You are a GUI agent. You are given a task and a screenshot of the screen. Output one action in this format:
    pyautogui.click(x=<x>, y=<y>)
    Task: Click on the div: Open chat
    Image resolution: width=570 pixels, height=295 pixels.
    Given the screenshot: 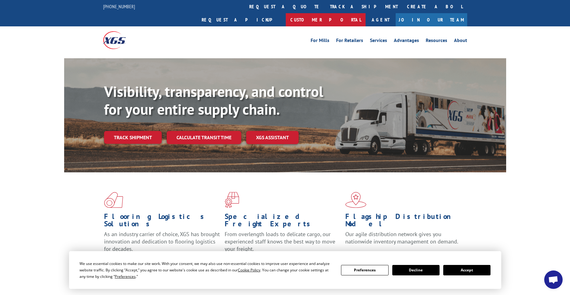 What is the action you would take?
    pyautogui.click(x=554, y=280)
    